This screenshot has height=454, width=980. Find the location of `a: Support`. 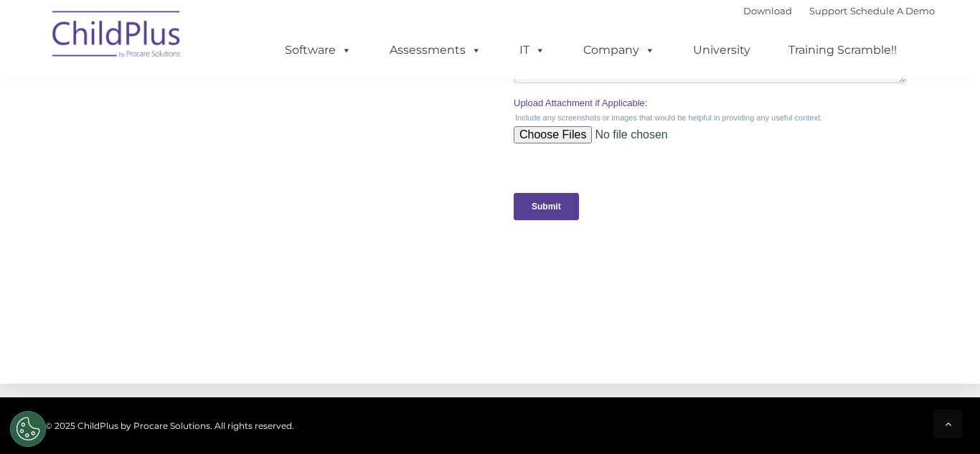

a: Support is located at coordinates (828, 11).